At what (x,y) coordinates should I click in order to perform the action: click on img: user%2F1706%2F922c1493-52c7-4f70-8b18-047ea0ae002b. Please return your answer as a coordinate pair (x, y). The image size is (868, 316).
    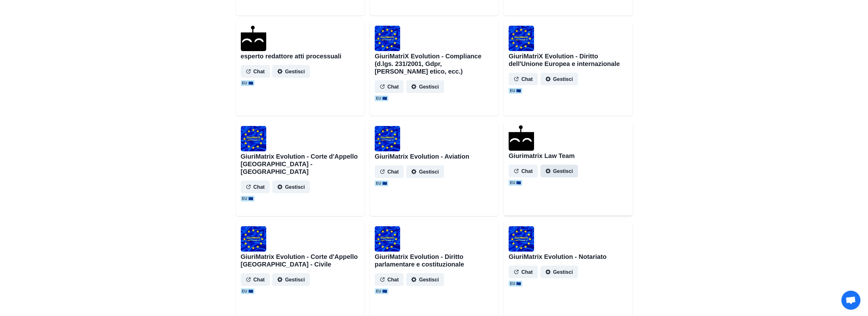
    Looking at the image, I should click on (253, 139).